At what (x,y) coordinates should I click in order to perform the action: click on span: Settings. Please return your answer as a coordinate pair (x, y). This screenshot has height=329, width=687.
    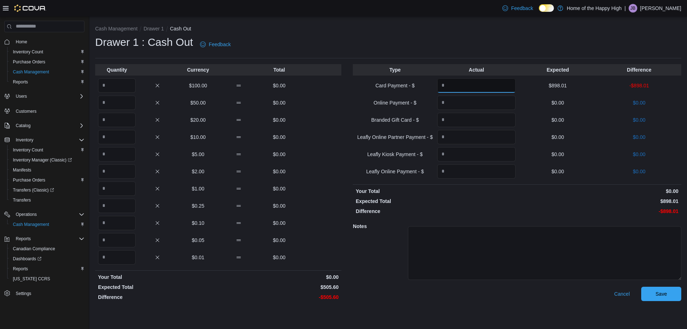
    Looking at the image, I should click on (23, 293).